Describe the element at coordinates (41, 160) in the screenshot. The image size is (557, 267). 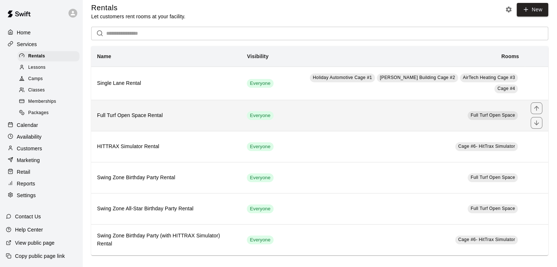
I see `div: Marketing` at that location.